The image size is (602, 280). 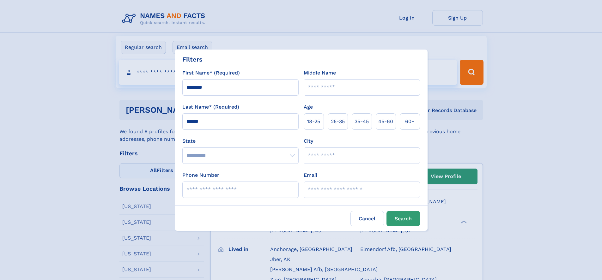 What do you see at coordinates (410, 122) in the screenshot?
I see `span: 60+` at bounding box center [410, 122].